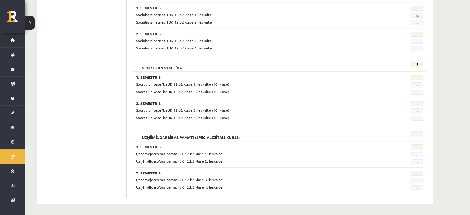  I want to click on span: Sociālās zinātnes II JK 12.b2 klase 3. ieskaite, so click(174, 40).